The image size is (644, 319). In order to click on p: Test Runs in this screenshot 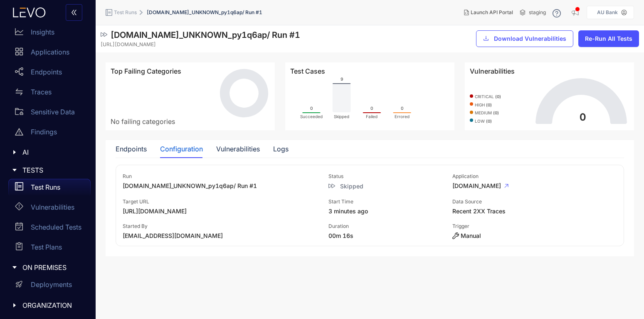, I will do `click(45, 187)`.